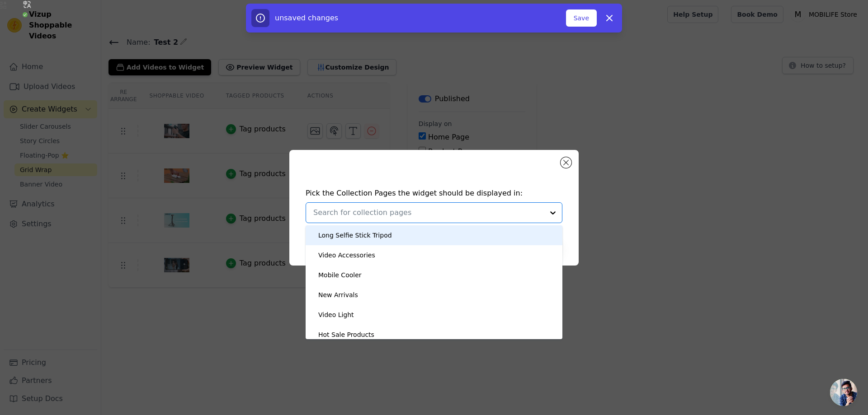 The width and height of the screenshot is (868, 415). I want to click on div: Mobile Cooler, so click(340, 275).